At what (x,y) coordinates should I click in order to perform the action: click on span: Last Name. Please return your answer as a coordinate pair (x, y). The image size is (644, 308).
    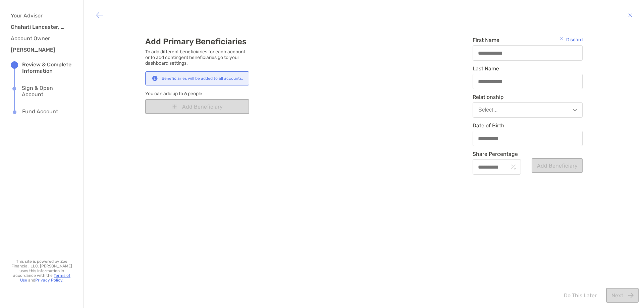
    Looking at the image, I should click on (527, 69).